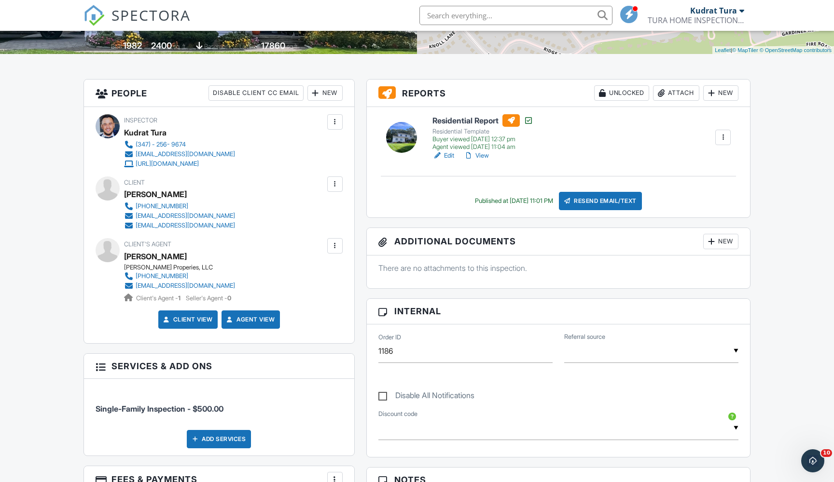 The image size is (834, 482). Describe the element at coordinates (219, 404) in the screenshot. I see `li: Service: Single-Family Inspection` at that location.